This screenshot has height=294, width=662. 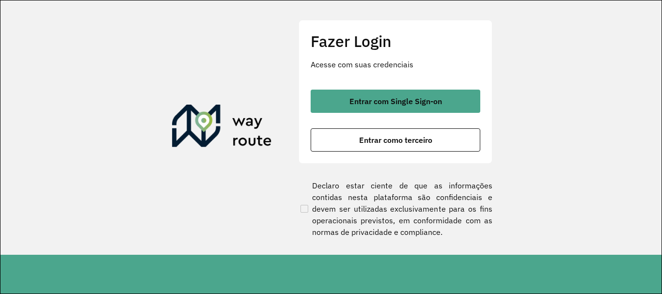 What do you see at coordinates (395, 140) in the screenshot?
I see `span: Entrar como terceiro` at bounding box center [395, 140].